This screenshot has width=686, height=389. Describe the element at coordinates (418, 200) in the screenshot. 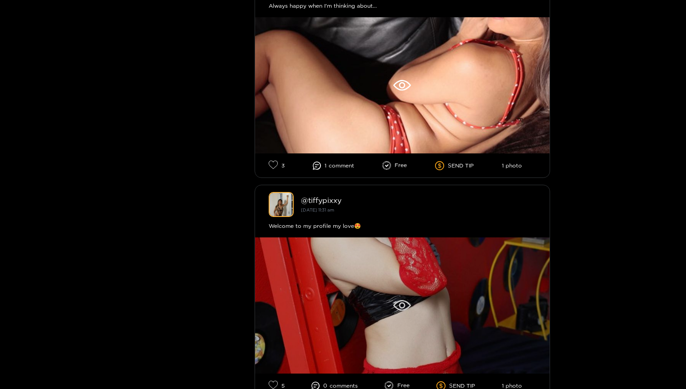

I see `div: @ tiffypixxy` at that location.